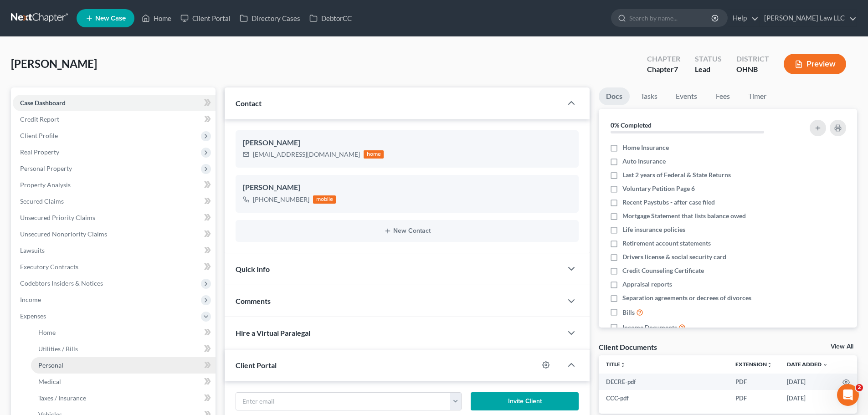 The image size is (868, 415). I want to click on span: Medical, so click(49, 381).